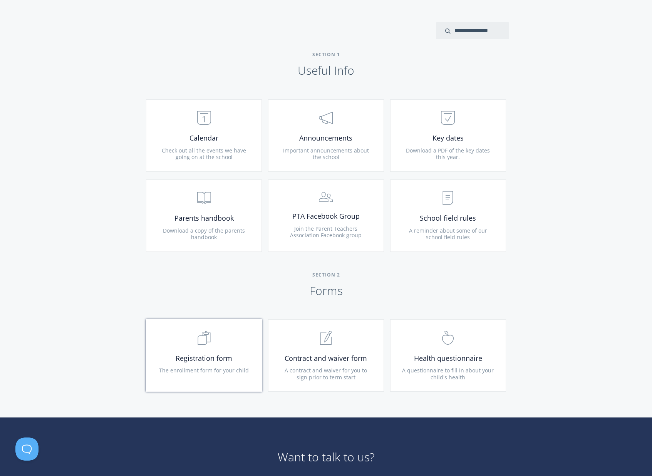 This screenshot has height=476, width=652. Describe the element at coordinates (204, 216) in the screenshot. I see `a: Parents handbook Download a copy of the parents handbook` at that location.